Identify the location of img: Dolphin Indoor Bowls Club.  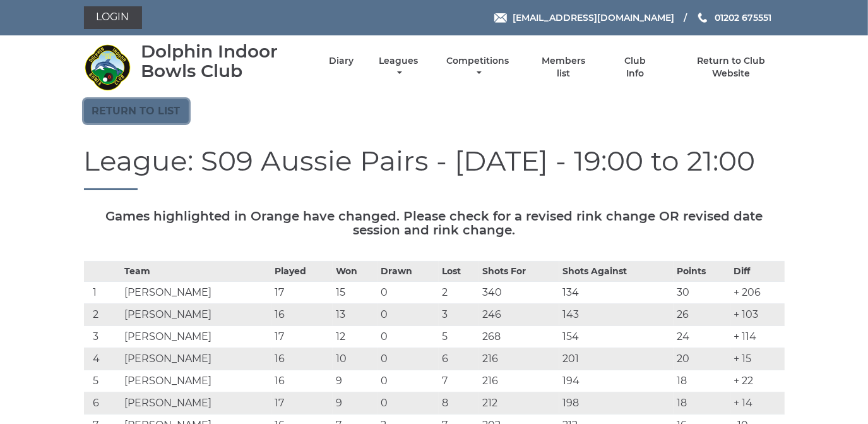
(107, 67).